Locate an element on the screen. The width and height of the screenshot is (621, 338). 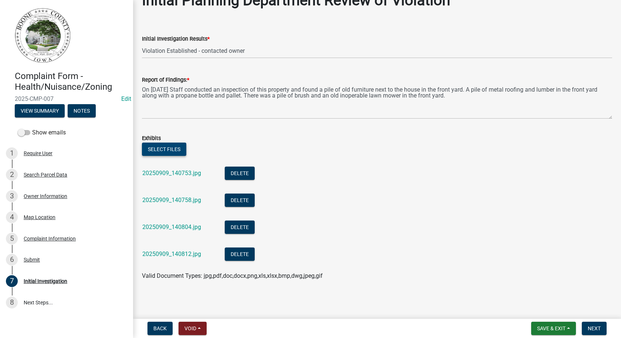
button: Notes is located at coordinates (82, 111).